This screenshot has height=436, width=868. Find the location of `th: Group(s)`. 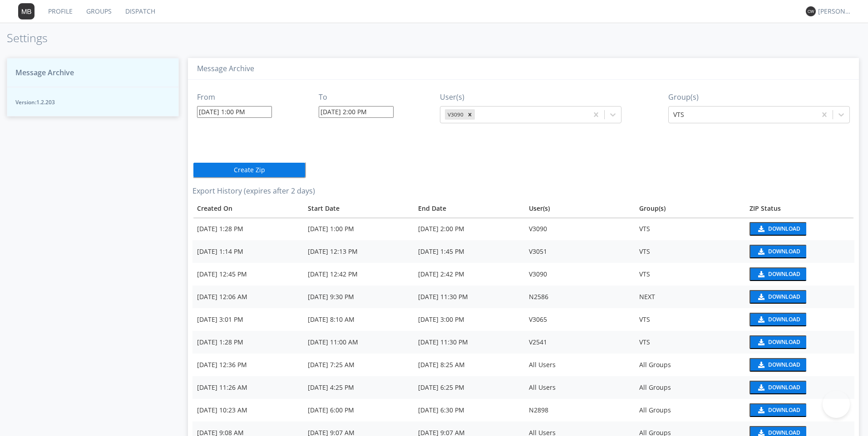

th: Group(s) is located at coordinates (690, 209).